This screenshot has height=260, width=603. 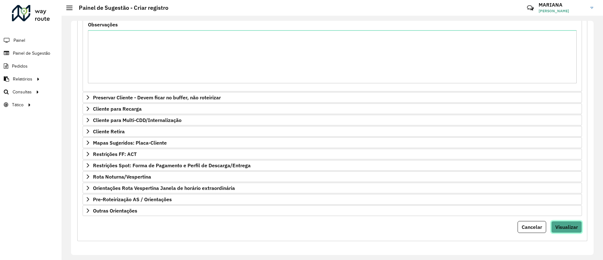 I want to click on h3: MARIANA, so click(x=562, y=5).